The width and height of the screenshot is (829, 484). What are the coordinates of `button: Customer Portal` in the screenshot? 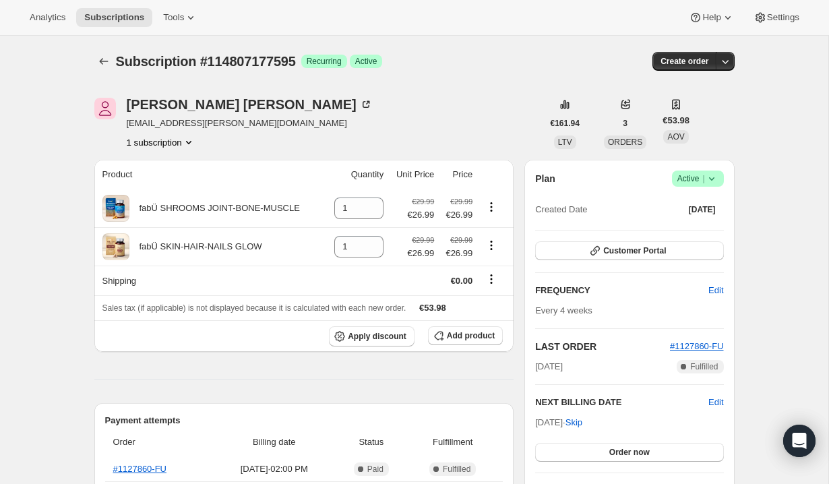 It's located at (629, 251).